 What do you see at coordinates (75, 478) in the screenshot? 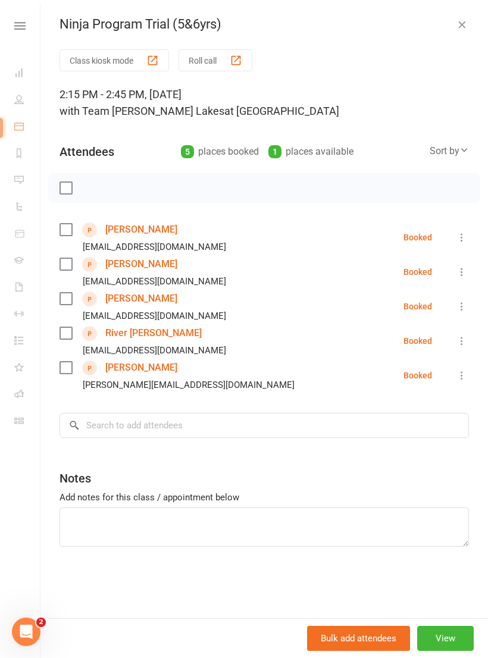
I see `div: Notes` at bounding box center [75, 478].